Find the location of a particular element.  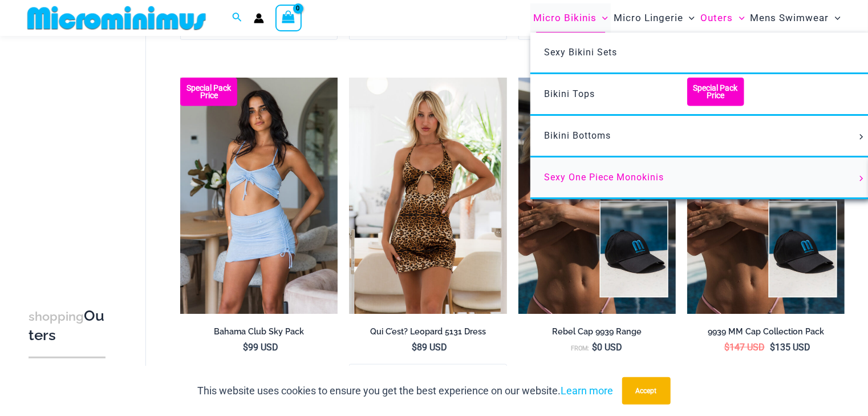

a: Bahama Club Sky 9170 Crop Top 5404 Skirt 01 Bahama Club Sky 9170 Crop Top 5404 Skirt 06Bahama Clu... is located at coordinates (259, 196).